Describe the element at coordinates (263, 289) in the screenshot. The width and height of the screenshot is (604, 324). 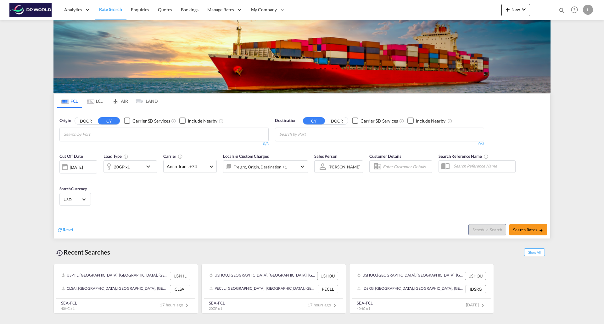
I see `div: PECLL, Callao, Peru, South America, Americas` at that location.